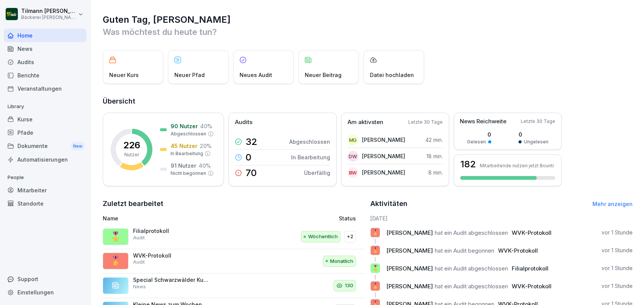 The image size is (644, 305). What do you see at coordinates (184, 146) in the screenshot?
I see `p: 45 Nutzer` at bounding box center [184, 146].